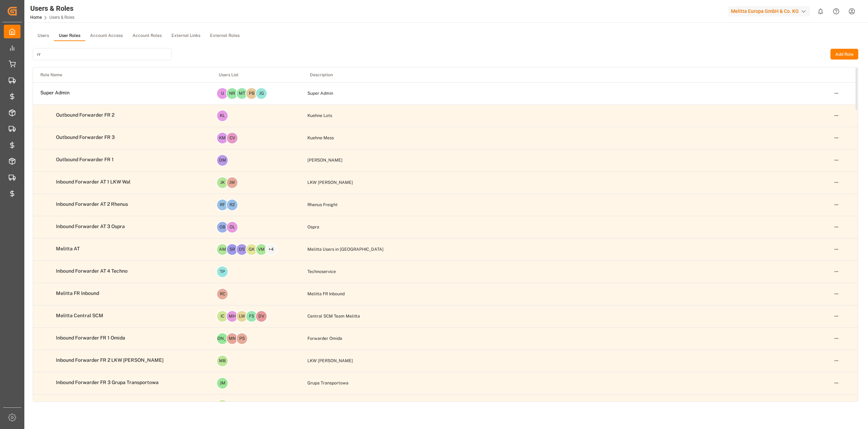 This screenshot has height=429, width=868. Describe the element at coordinates (770, 11) in the screenshot. I see `button: Melitta Europa GmbH & Co. KG` at that location.